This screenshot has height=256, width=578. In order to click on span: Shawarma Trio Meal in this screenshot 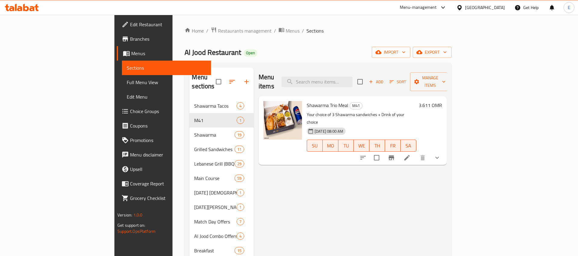, I will do `click(328, 105)`.